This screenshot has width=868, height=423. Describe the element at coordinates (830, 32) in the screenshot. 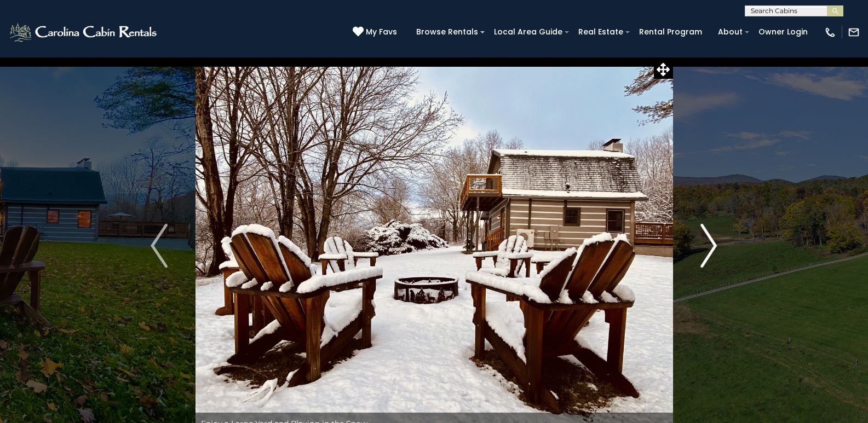

I see `img: phone-regular-white.png` at that location.